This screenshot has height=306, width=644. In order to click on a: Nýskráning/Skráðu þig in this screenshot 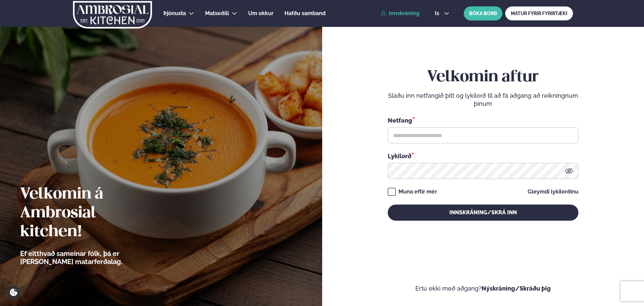, I will do `click(516, 288)`.